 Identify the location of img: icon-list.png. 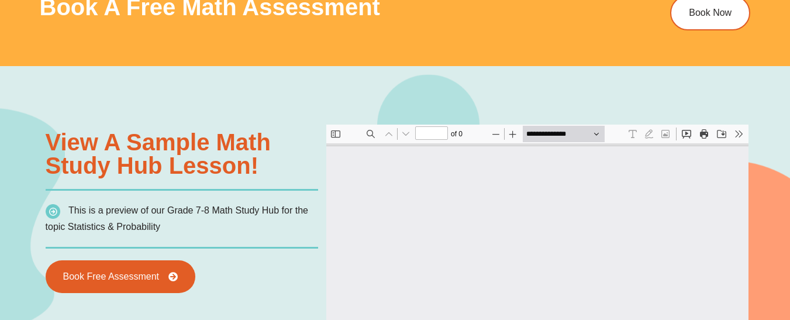
(53, 211).